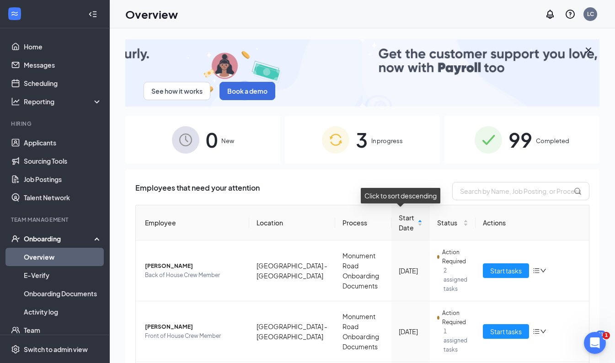  Describe the element at coordinates (247, 91) in the screenshot. I see `button: Book a demo` at that location.